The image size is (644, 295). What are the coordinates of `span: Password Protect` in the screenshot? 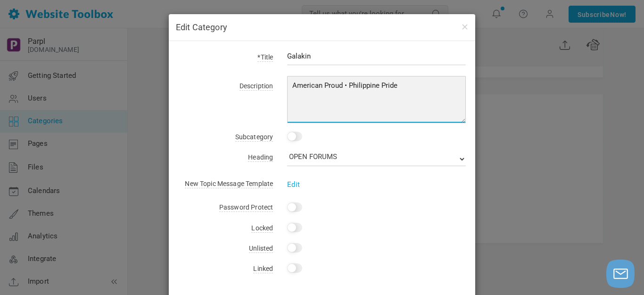 It's located at (246, 207).